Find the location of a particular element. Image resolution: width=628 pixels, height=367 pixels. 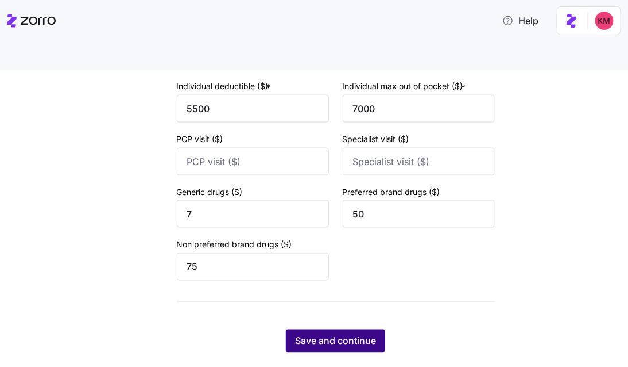

input: Individual max out of pocket ($) is located at coordinates (419, 109).